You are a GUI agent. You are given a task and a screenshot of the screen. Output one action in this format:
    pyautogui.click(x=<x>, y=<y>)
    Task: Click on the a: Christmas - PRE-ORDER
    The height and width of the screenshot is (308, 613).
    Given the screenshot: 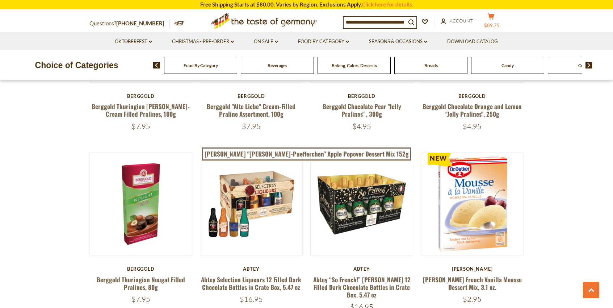 What is the action you would take?
    pyautogui.click(x=203, y=42)
    